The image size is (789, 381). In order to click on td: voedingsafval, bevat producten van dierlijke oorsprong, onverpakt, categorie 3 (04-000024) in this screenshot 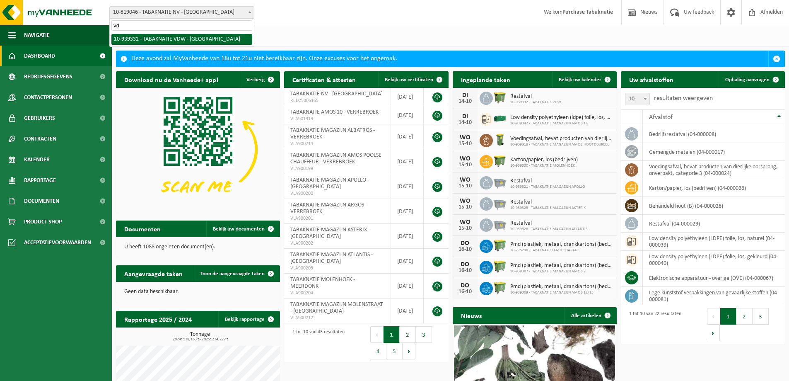, I will do `click(714, 170)`.